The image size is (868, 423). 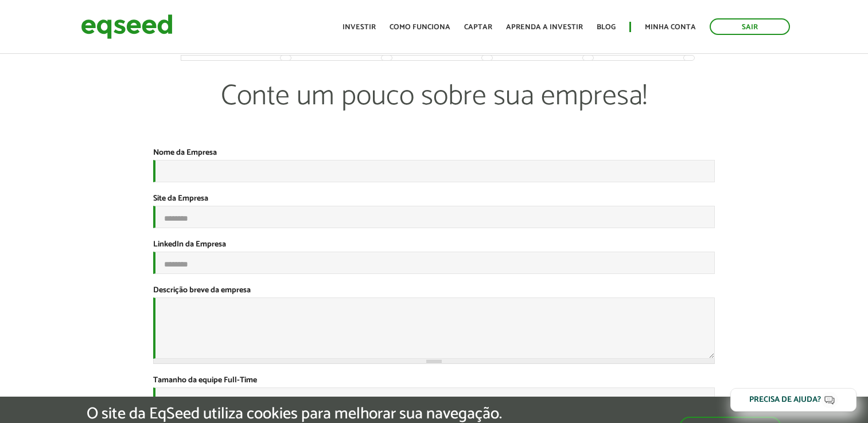 I want to click on img: EqSeed, so click(x=127, y=26).